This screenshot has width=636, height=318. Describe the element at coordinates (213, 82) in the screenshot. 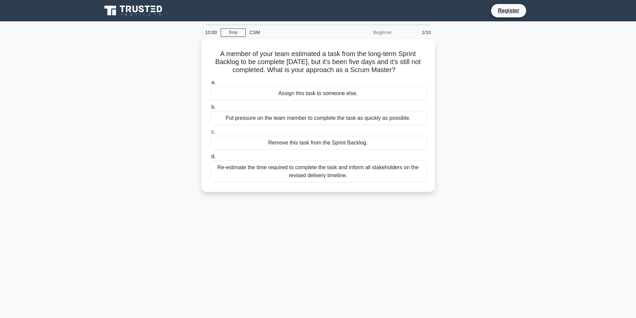

I see `span: a.` at that location.